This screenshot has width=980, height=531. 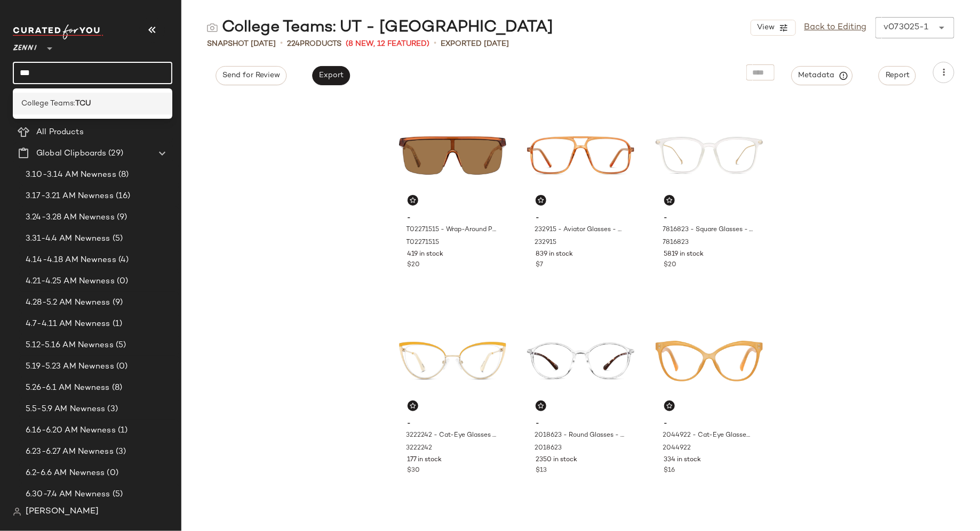 What do you see at coordinates (71, 174) in the screenshot?
I see `span: 3.10-3.14 AM Newness` at bounding box center [71, 174].